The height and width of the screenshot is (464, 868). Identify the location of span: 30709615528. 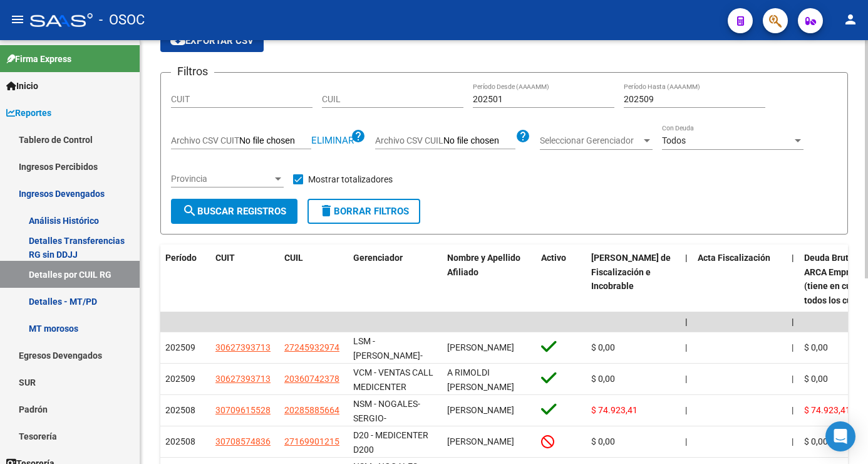
(243, 410).